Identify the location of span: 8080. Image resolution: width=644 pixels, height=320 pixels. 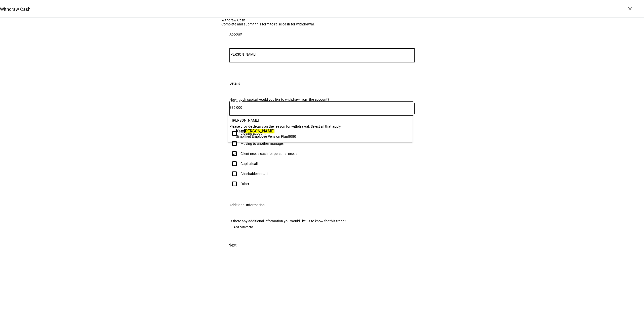
(292, 136).